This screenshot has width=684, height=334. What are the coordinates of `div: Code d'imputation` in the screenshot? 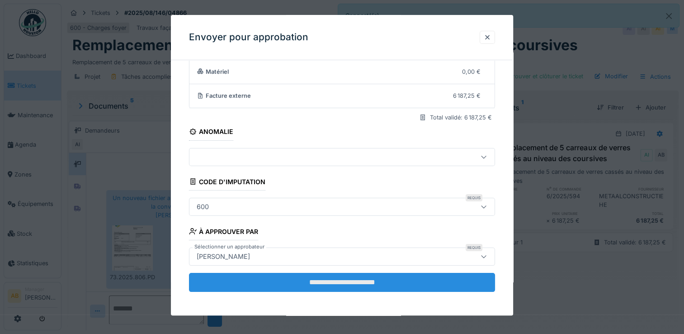 It's located at (227, 183).